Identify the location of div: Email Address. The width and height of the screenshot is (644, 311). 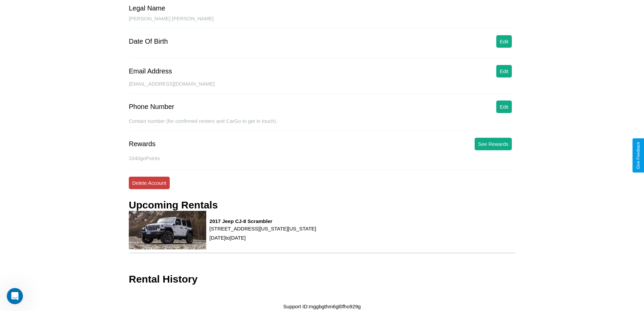
(150, 71).